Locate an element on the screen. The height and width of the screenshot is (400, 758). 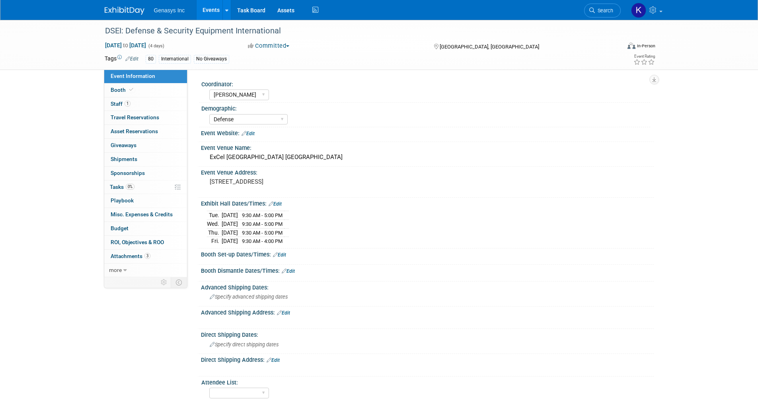
td: Tags is located at coordinates (121, 59).